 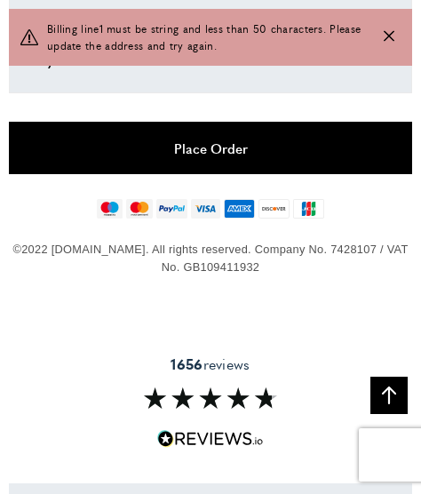 I want to click on img: Reviews.io 5 stars, so click(x=211, y=438).